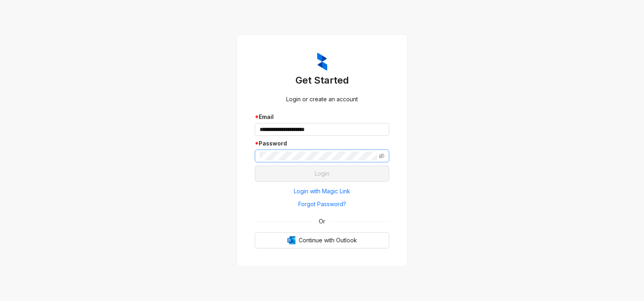 This screenshot has width=644, height=301. What do you see at coordinates (322, 240) in the screenshot?
I see `button: OutlookContinue with Outlook` at bounding box center [322, 240].